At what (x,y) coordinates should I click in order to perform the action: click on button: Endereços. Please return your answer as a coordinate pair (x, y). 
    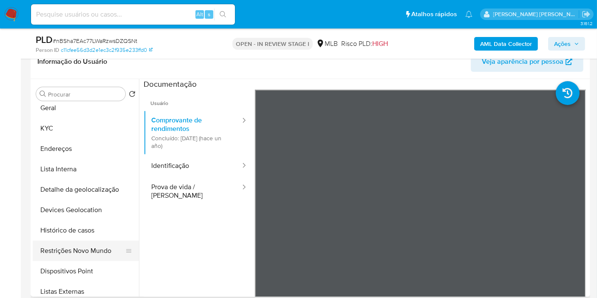
    Looking at the image, I should click on (86, 149).